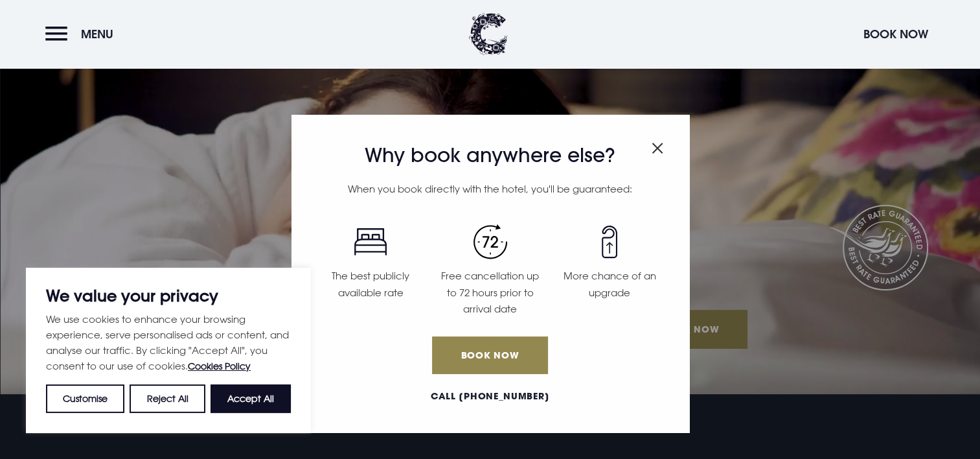  I want to click on button: Accept All, so click(251, 398).